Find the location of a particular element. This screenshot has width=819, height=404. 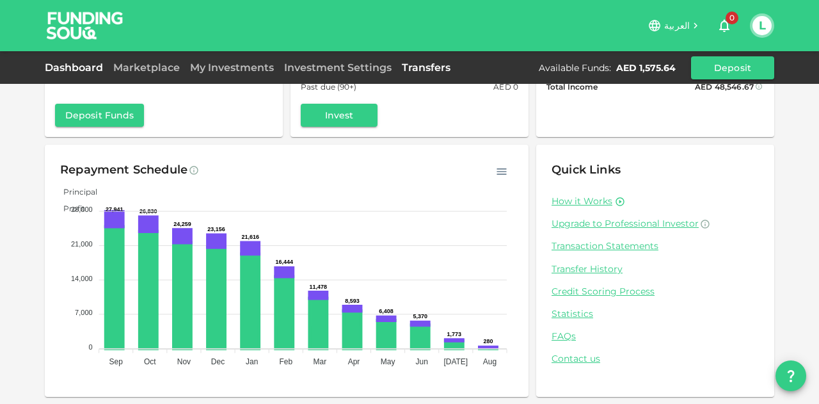

button: Deposit is located at coordinates (732, 68).